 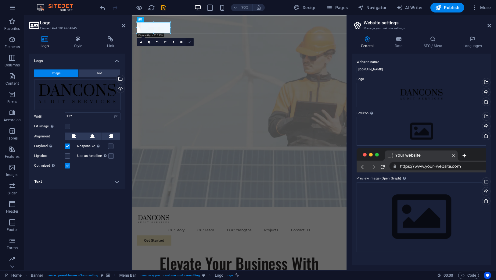 I want to click on span: Pages, so click(x=337, y=8).